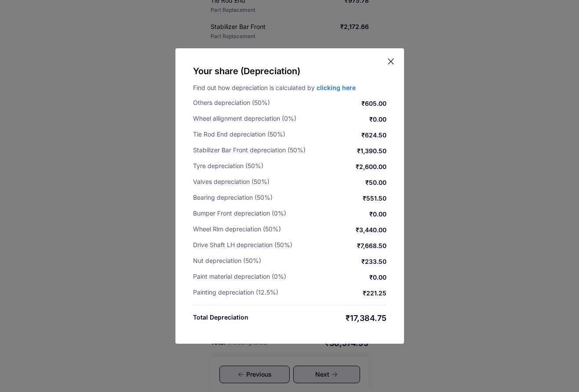  What do you see at coordinates (240, 277) in the screenshot?
I see `div: Paint material depreciation (0%)` at bounding box center [240, 277].